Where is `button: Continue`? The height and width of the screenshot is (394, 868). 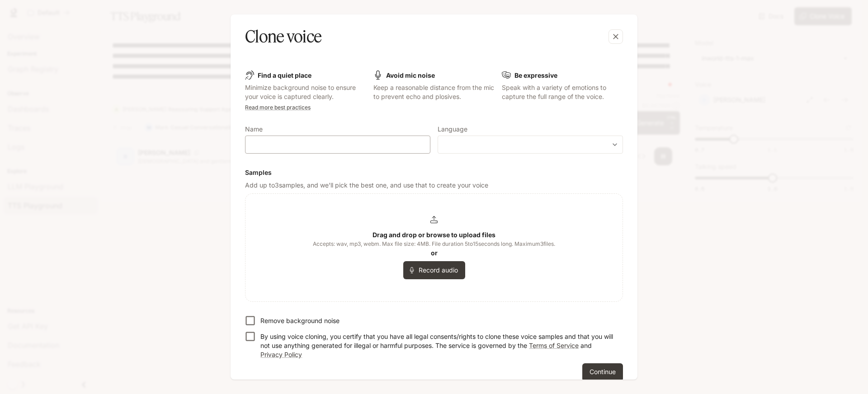
button: Continue is located at coordinates (603, 373).